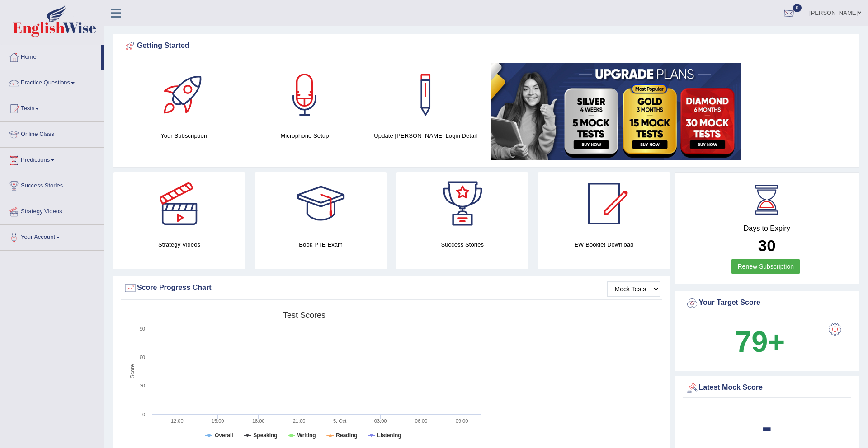 The height and width of the screenshot is (448, 868). Describe the element at coordinates (52, 133) in the screenshot. I see `a: Online Class` at that location.